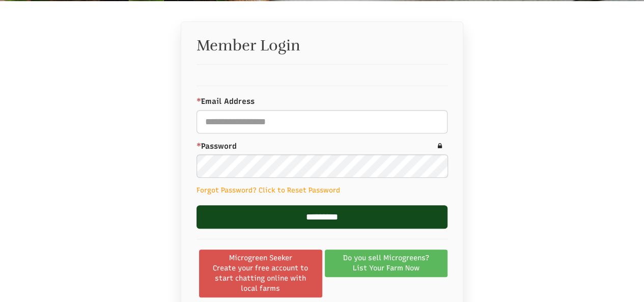 The height and width of the screenshot is (302, 644). I want to click on span: Create your free account to start chatting online with local farms, so click(261, 278).